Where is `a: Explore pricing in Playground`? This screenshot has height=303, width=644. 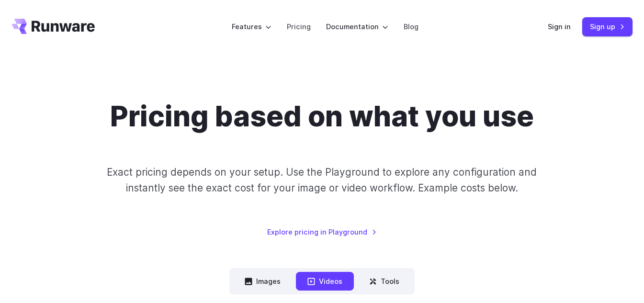
a: Explore pricing in Playground is located at coordinates (322, 231).